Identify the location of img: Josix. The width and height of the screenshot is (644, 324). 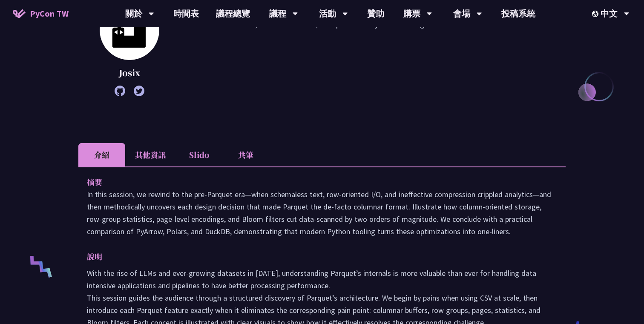
(130, 30).